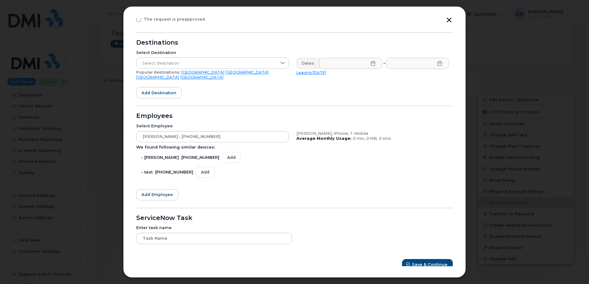 This screenshot has height=284, width=589. I want to click on button: Save & Continue, so click(428, 264).